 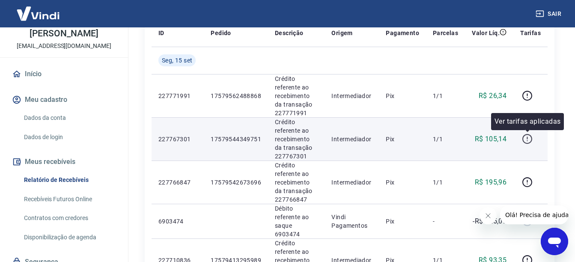 What do you see at coordinates (64, 74) in the screenshot?
I see `a: Início` at bounding box center [64, 74].